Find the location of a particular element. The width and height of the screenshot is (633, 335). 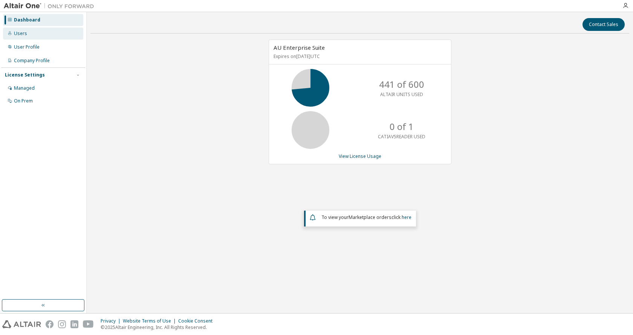

div: License Settings is located at coordinates (25, 75).